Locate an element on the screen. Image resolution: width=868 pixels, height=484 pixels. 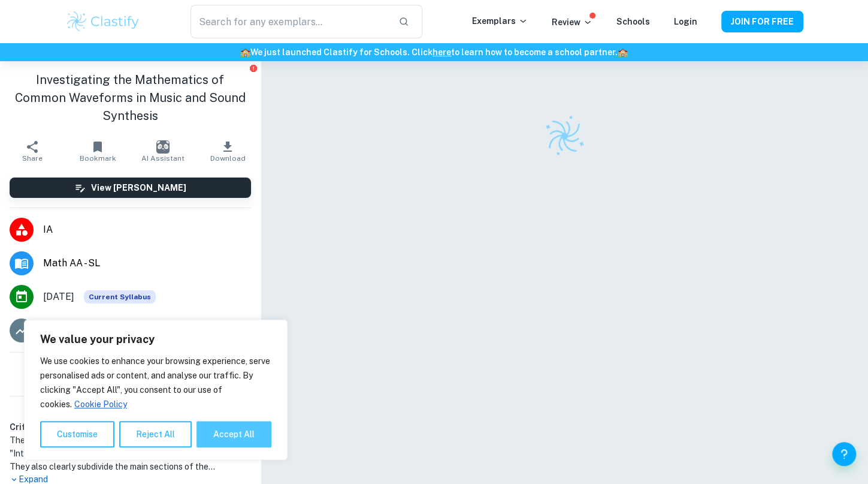
img: AI Assistant is located at coordinates (163, 147).